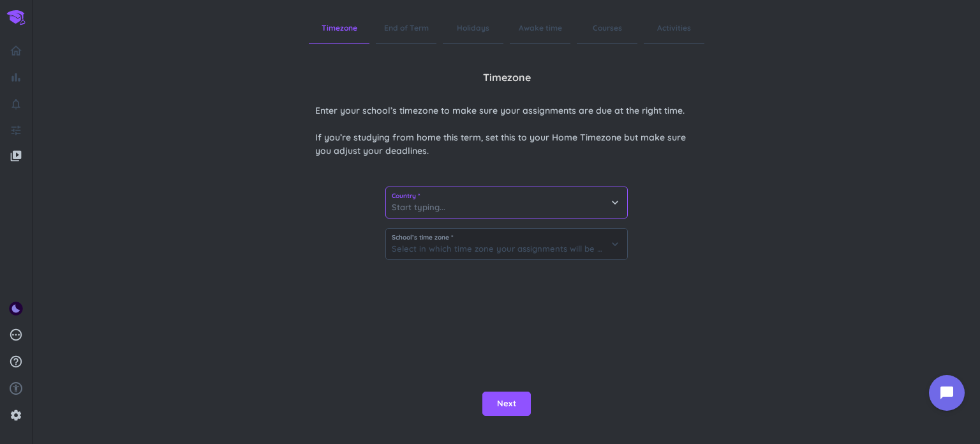 This screenshot has height=444, width=980. I want to click on span: Country *, so click(506, 196).